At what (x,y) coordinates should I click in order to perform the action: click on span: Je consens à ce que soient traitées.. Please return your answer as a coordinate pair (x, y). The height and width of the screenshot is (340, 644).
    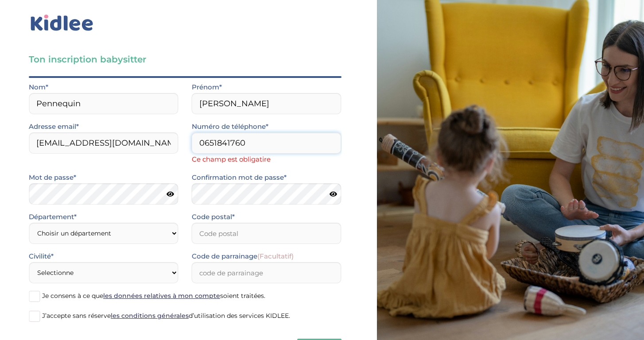
    Looking at the image, I should click on (153, 296).